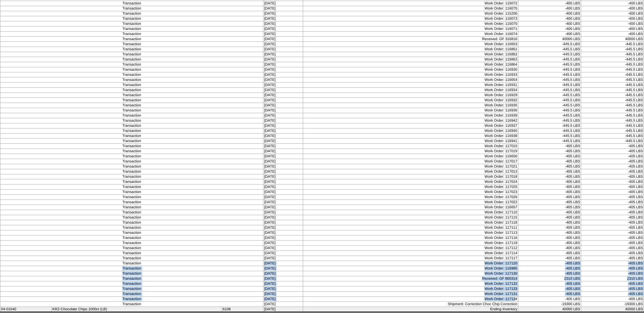 This screenshot has height=314, width=644. I want to click on td: Work Order: 117120, so click(410, 263).